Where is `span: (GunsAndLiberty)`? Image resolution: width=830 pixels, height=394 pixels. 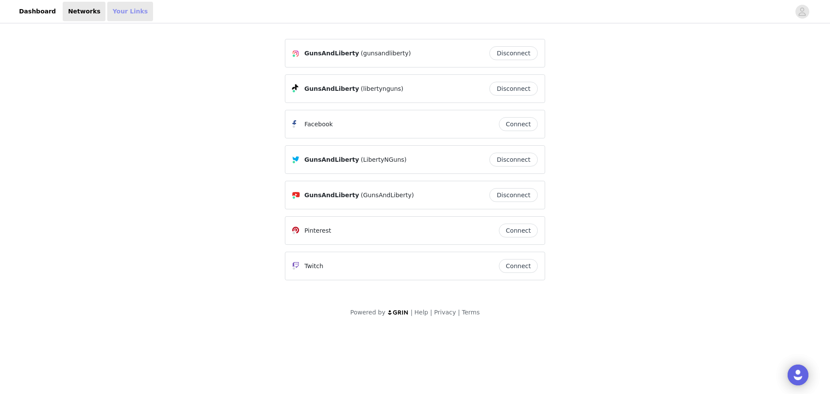 span: (GunsAndLiberty) is located at coordinates (387, 195).